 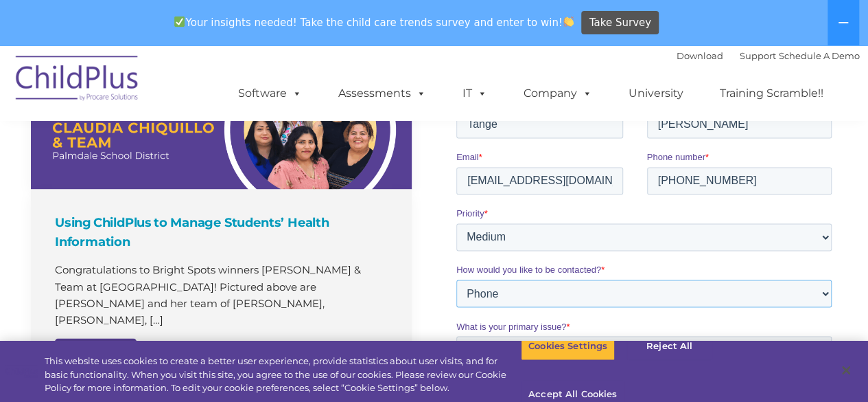 What do you see at coordinates (282, 374) in the screenshot?
I see `div: This website uses cookies to create a better user experience, provide statistics about user visit...` at bounding box center [282, 374].